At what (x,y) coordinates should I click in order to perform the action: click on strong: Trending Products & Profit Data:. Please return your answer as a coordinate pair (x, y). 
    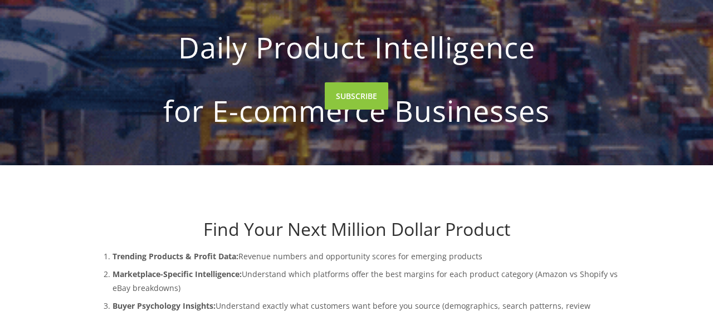
    Looking at the image, I should click on (175, 256).